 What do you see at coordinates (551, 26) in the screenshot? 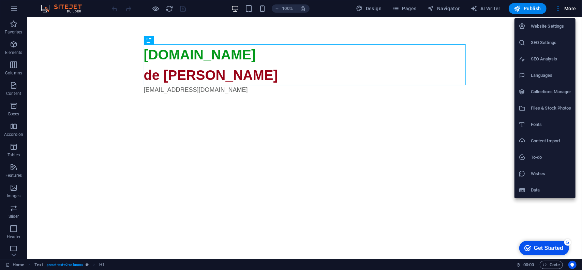
I see `h6: Website Settings` at bounding box center [551, 26].